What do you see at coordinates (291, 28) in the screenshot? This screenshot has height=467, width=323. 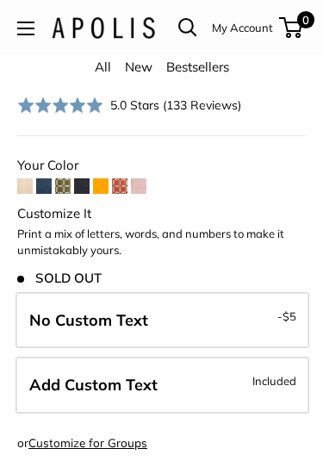 I see `a: 0` at bounding box center [291, 28].